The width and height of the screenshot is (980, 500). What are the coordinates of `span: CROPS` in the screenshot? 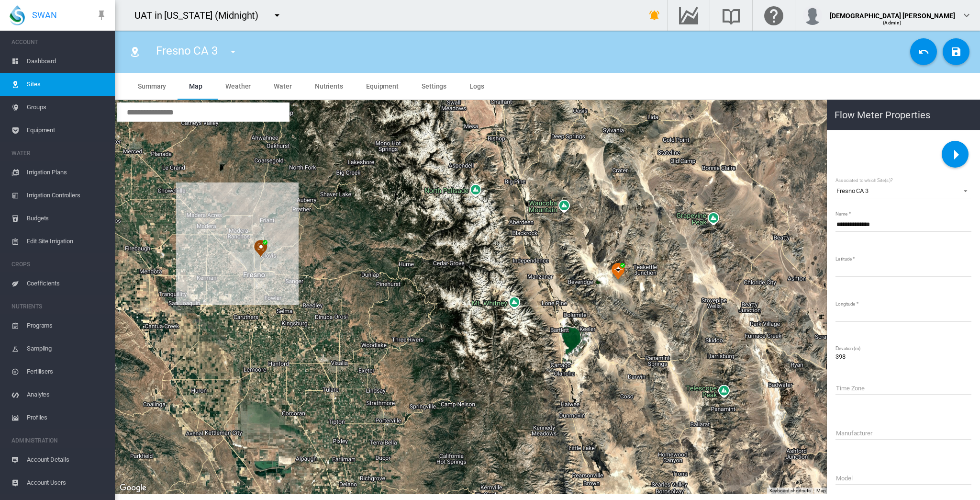 It's located at (59, 264).